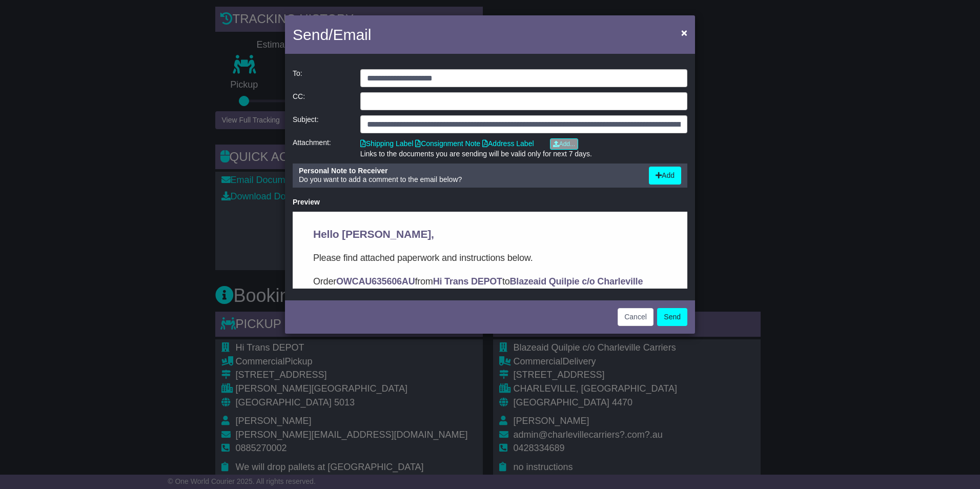  I want to click on div: CC:, so click(322, 101).